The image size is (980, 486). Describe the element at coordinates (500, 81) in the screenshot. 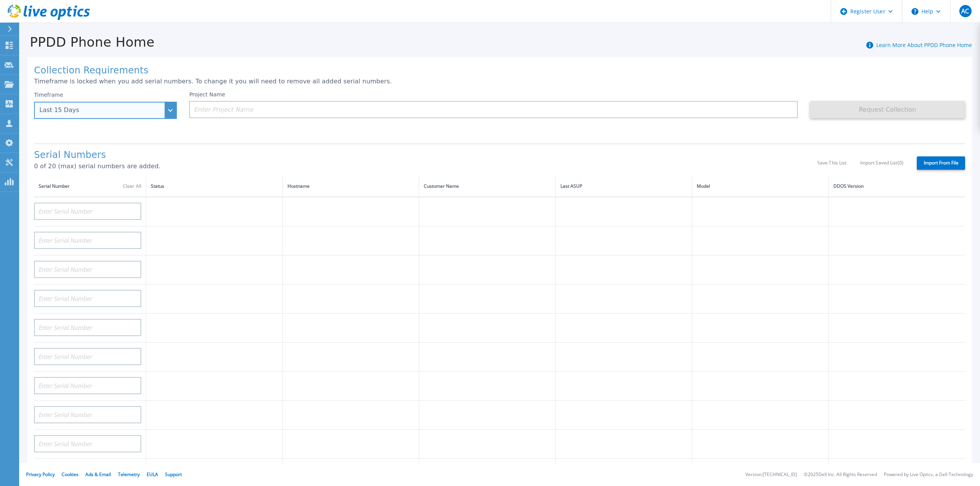

I see `p: Timeframe is locked when you add serial numbers. To change it you will need to remove all added s...` at that location.